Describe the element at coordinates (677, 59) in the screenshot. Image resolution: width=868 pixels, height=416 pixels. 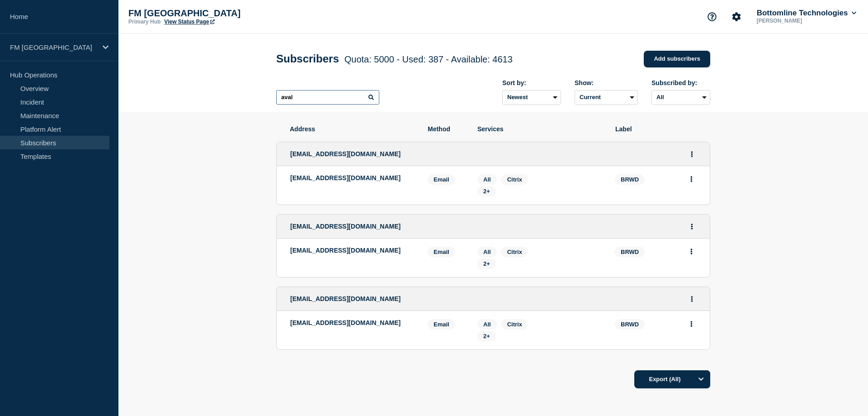
I see `a: Add subscribers` at that location.